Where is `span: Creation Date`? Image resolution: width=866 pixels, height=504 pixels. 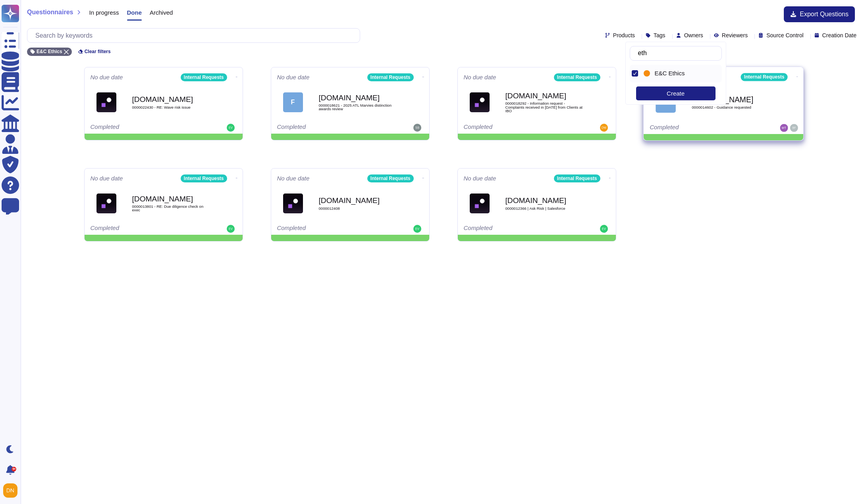 span: Creation Date is located at coordinates (839, 35).